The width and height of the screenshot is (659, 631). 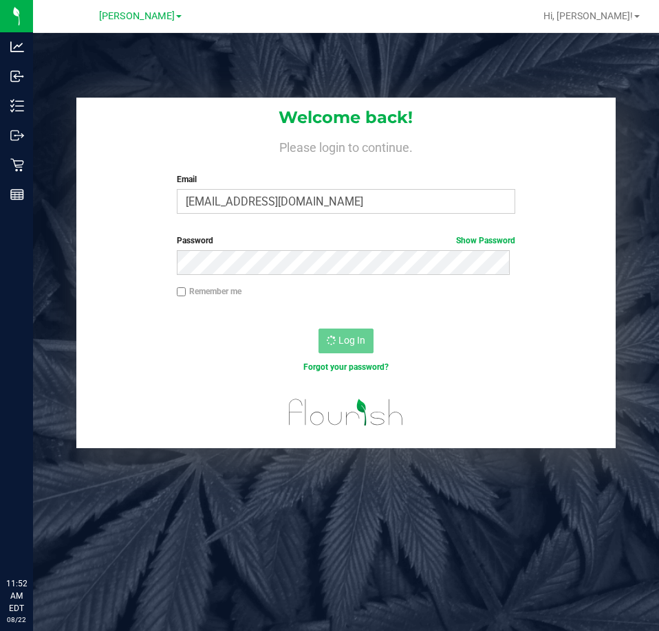 What do you see at coordinates (17, 195) in the screenshot?
I see `inline-svg: Reports` at bounding box center [17, 195].